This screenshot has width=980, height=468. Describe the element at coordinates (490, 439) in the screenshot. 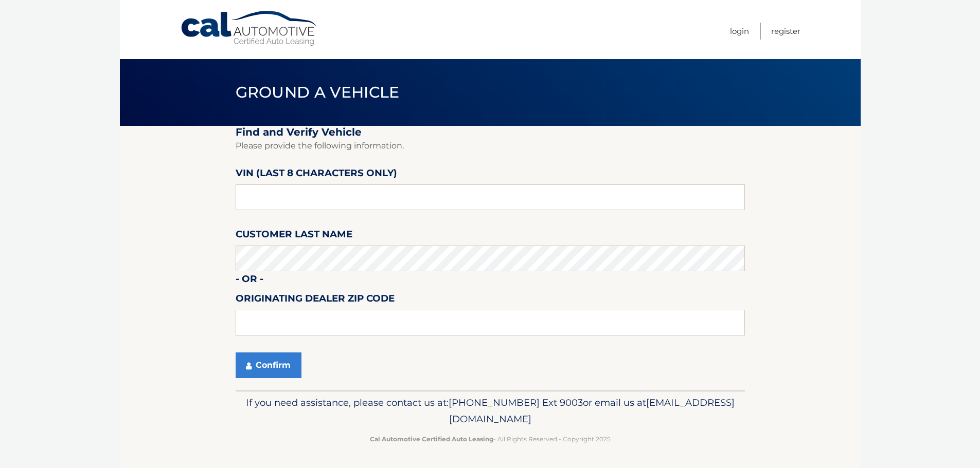

I see `p: - All Rights Reserved - Copyright 2025` at that location.